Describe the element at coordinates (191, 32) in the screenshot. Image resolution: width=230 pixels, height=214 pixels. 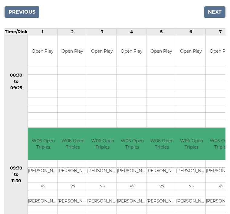
I see `td: 6` at that location.